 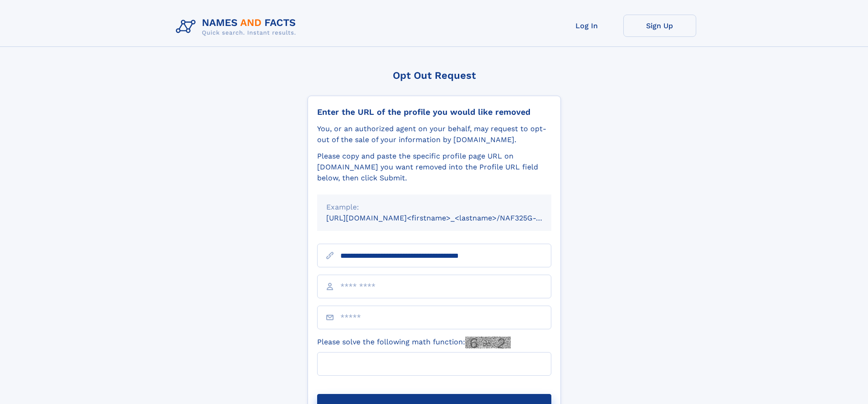 I want to click on a: Log In, so click(x=587, y=26).